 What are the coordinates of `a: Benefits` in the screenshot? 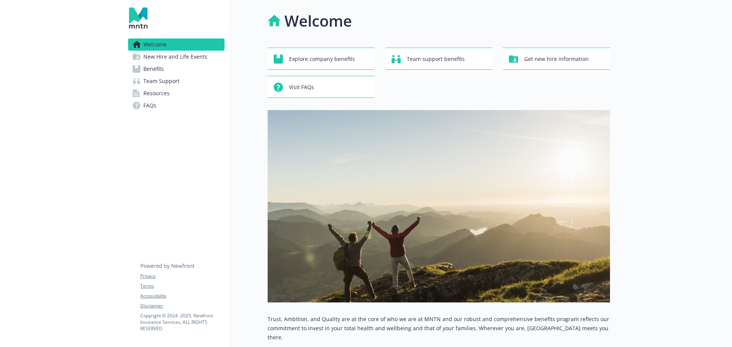 It's located at (176, 69).